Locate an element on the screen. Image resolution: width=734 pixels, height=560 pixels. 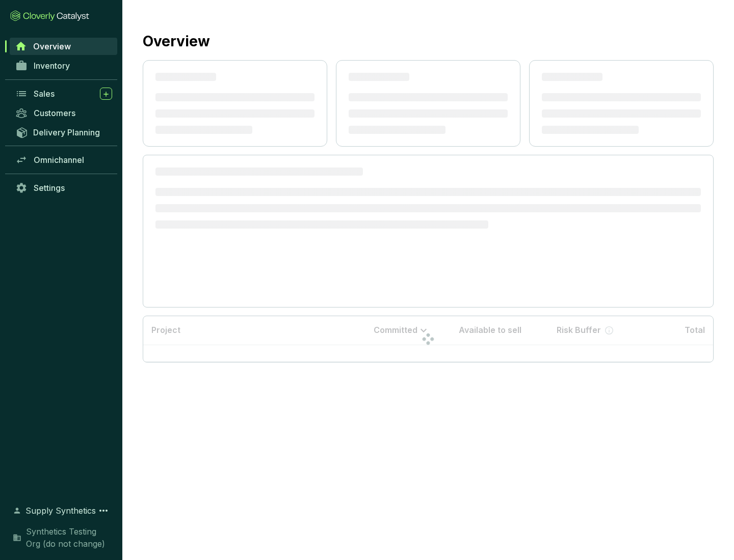
span: Sales is located at coordinates (44, 94).